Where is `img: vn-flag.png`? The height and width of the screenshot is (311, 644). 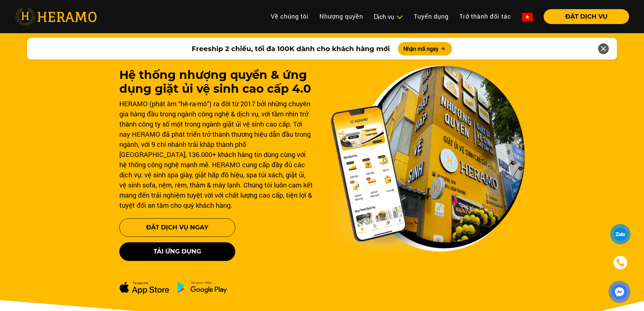 img: vn-flag.png is located at coordinates (528, 17).